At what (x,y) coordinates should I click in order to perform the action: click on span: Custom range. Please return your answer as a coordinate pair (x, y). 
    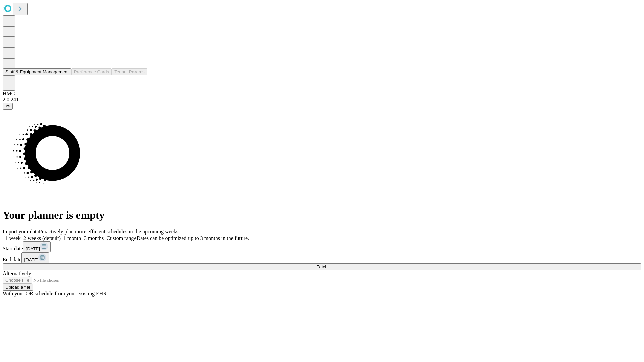
    Looking at the image, I should click on (121, 238).